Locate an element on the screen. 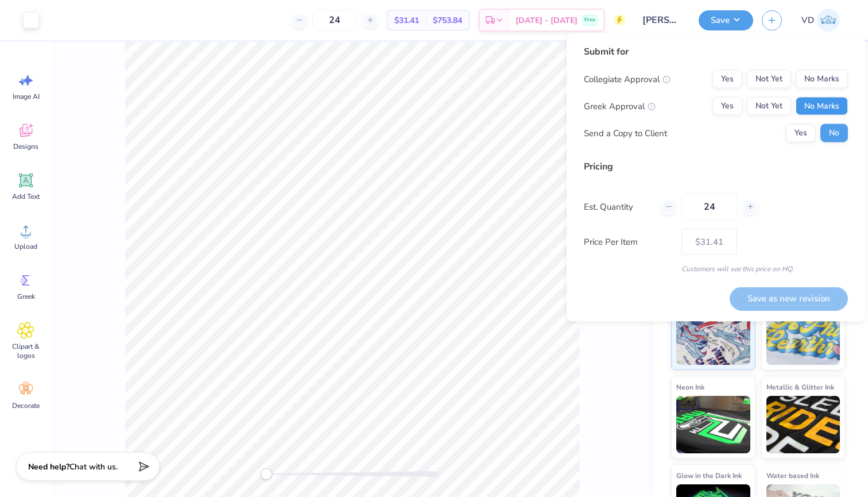 This screenshot has width=868, height=497. span: Designs is located at coordinates (26, 147).